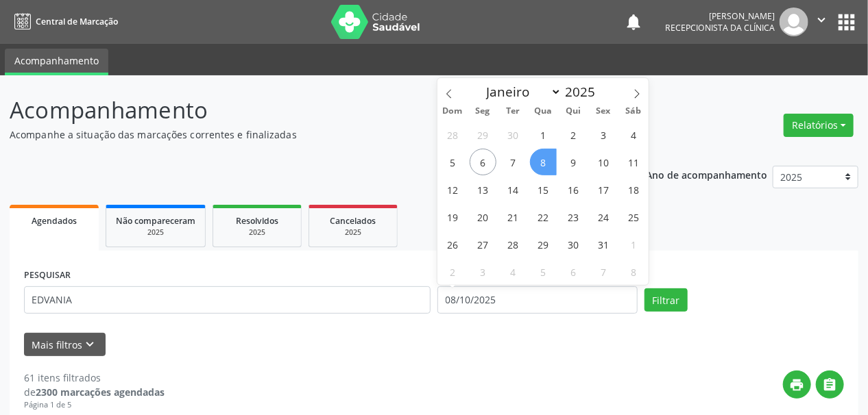 This screenshot has height=415, width=868. What do you see at coordinates (56, 61) in the screenshot?
I see `a: Acompanhamento` at bounding box center [56, 61].